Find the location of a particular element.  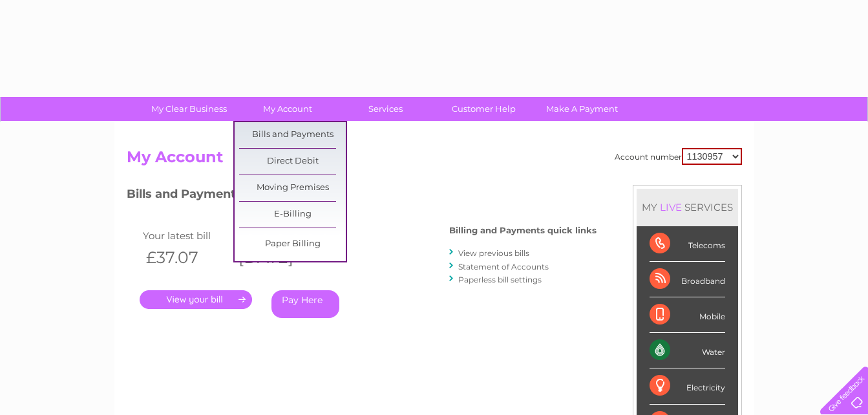

a: Statement of Accounts is located at coordinates (504, 267).